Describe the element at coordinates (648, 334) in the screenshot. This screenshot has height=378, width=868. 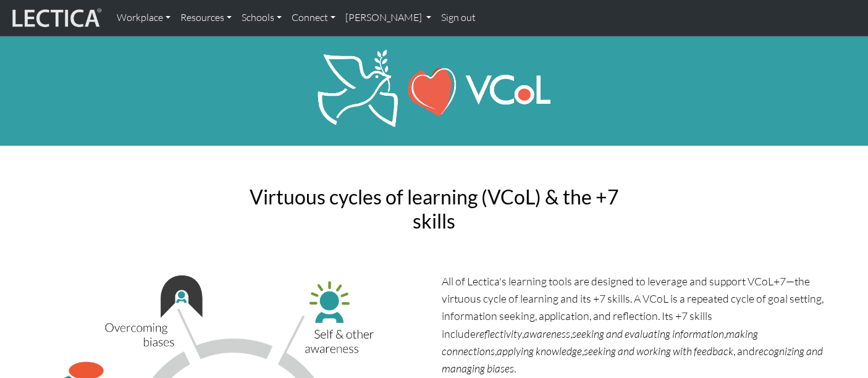
I see `i: seeking and evaluating information` at that location.